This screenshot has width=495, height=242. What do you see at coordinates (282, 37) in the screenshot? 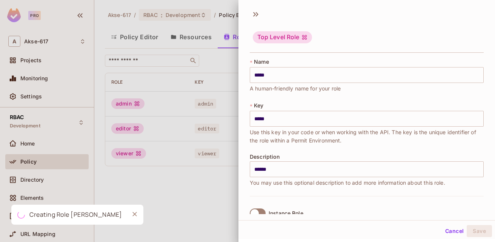
I see `div: Top Level Role` at bounding box center [282, 37].